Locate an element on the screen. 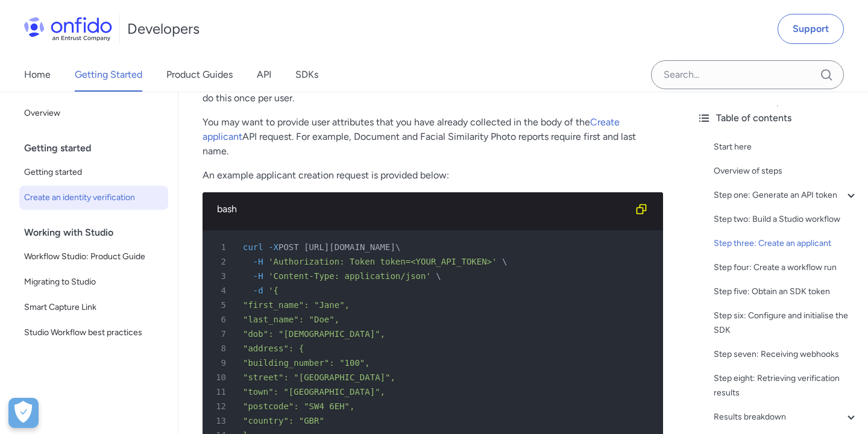 Image resolution: width=868 pixels, height=434 pixels. a: SDKs is located at coordinates (307, 75).